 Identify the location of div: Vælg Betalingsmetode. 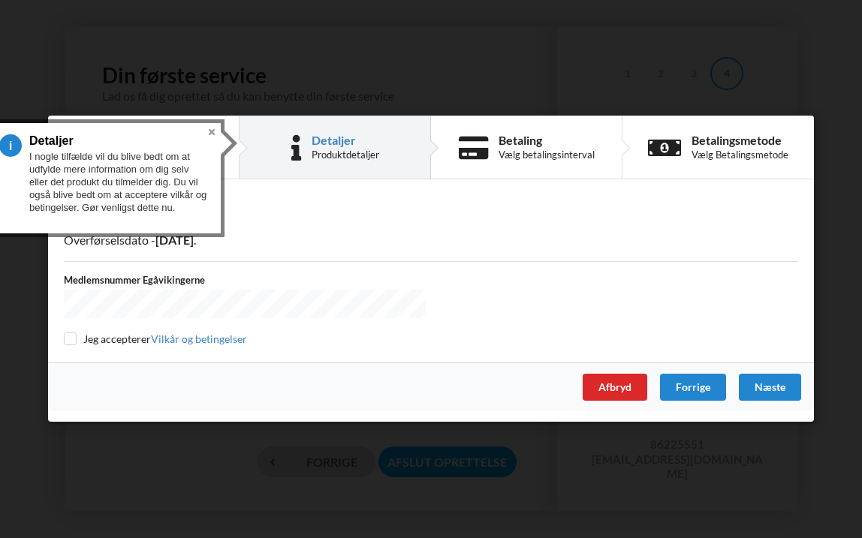
(740, 155).